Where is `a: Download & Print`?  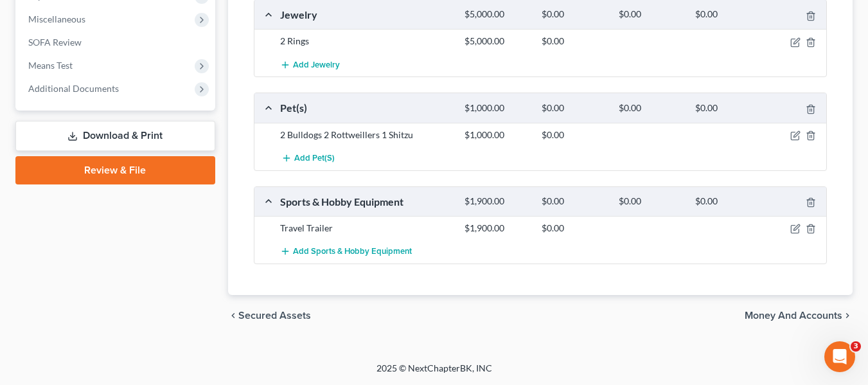 a: Download & Print is located at coordinates (115, 135).